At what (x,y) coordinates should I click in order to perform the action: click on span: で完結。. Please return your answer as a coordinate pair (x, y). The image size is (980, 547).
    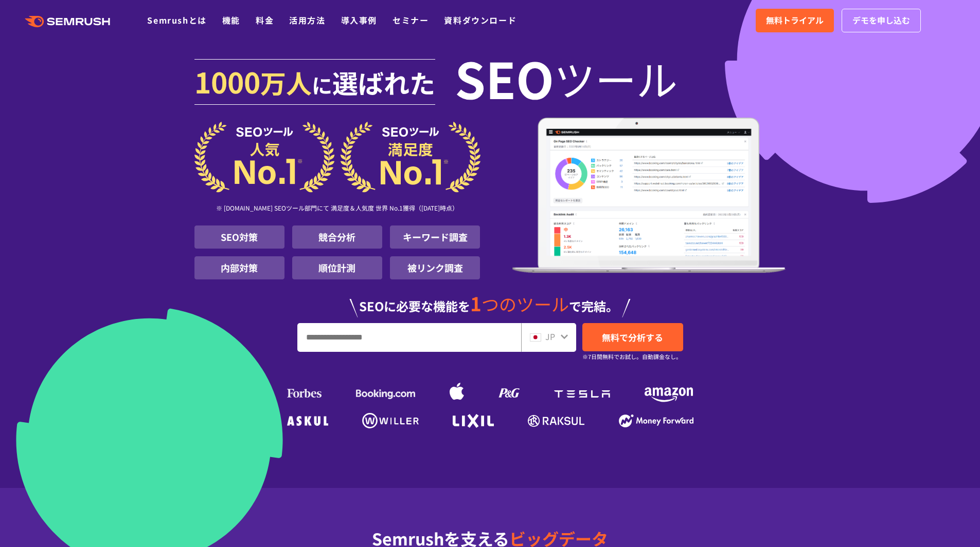
    Looking at the image, I should click on (594, 306).